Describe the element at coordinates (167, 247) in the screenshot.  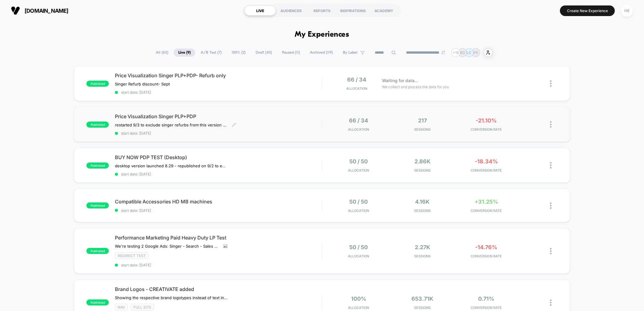
I see `span: We're testing 2 Google Ads: Singer - Search - Sales - Heavy Duty - Nonbrand and SINGER - PMax - H...` at that location.